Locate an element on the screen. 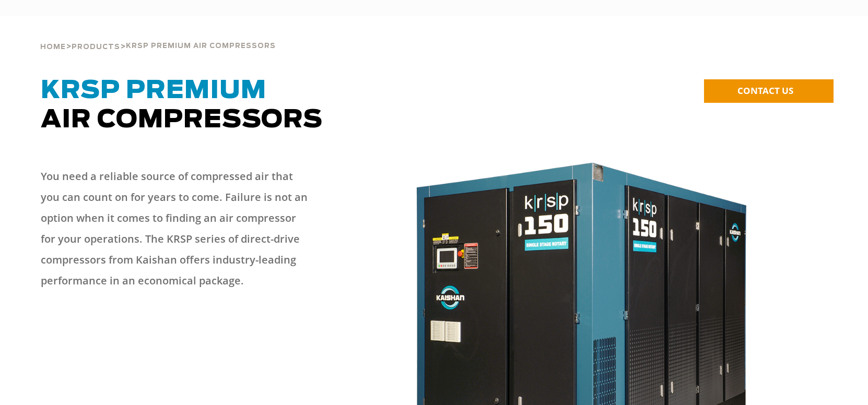 The height and width of the screenshot is (405, 868). span: KRSP Premium is located at coordinates (154, 91).